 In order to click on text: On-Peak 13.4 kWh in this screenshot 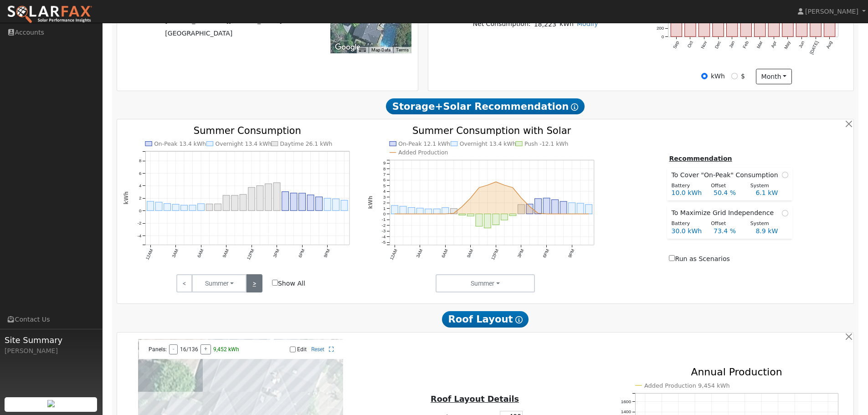, I will do `click(180, 144)`.